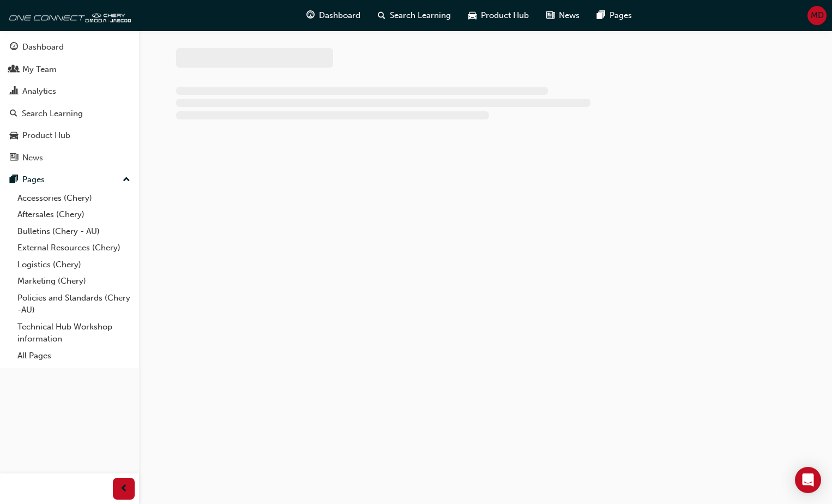 The image size is (832, 504). What do you see at coordinates (74, 333) in the screenshot?
I see `a: Technical Hub Workshop information` at bounding box center [74, 333].